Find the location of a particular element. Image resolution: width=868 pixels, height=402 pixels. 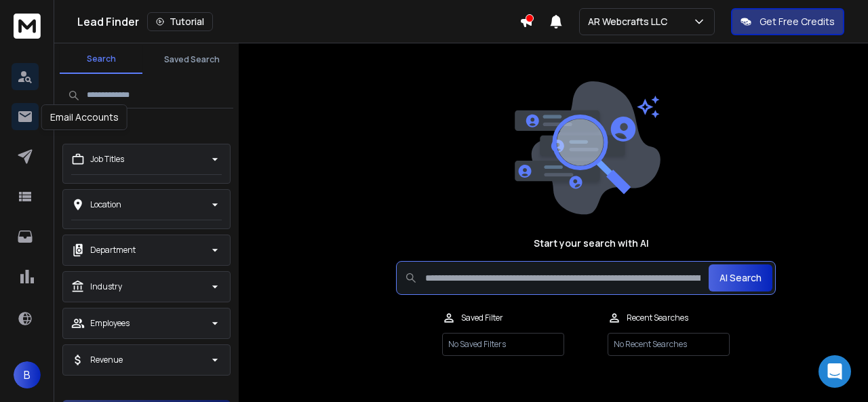

p: Industry is located at coordinates (106, 287).